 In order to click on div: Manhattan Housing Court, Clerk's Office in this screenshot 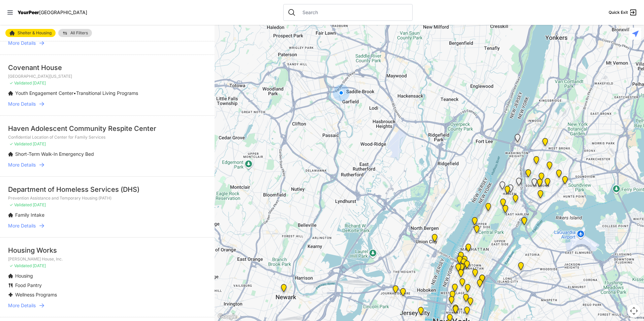, I will do `click(455, 311)`.